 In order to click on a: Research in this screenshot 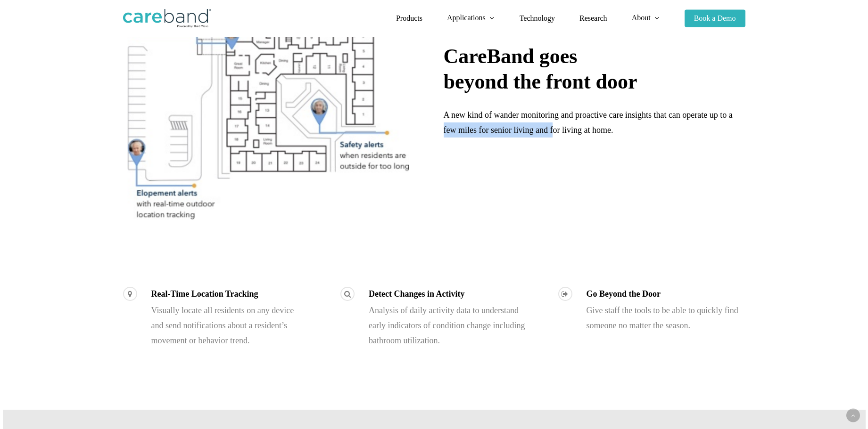, I will do `click(593, 18)`.